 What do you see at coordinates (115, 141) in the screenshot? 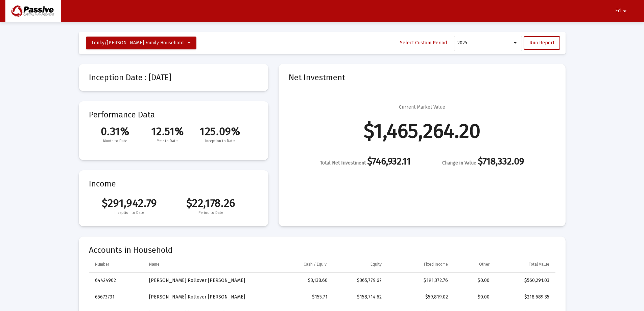
I see `span: Month to Date` at bounding box center [115, 141].